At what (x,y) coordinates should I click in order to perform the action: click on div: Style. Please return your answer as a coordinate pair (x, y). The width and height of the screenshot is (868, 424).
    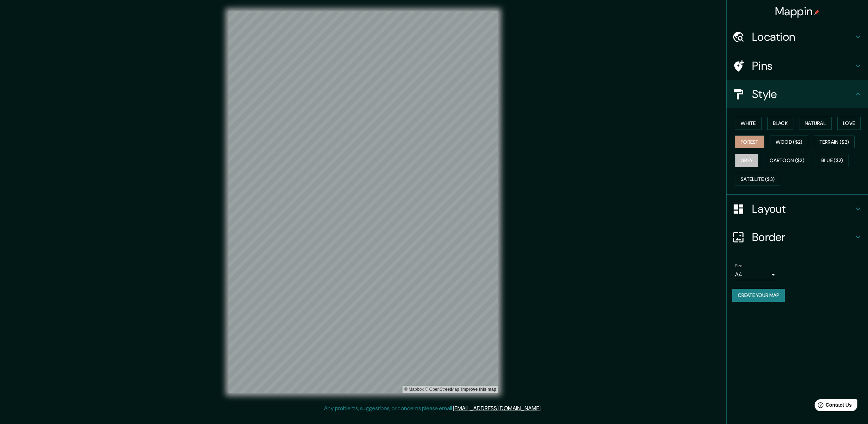
    Looking at the image, I should click on (797, 94).